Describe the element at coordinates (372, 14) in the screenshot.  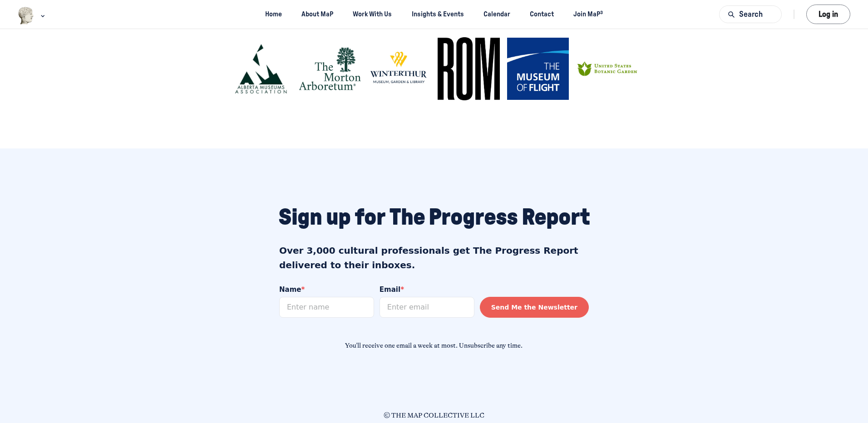
I see `a: Work With Us` at that location.